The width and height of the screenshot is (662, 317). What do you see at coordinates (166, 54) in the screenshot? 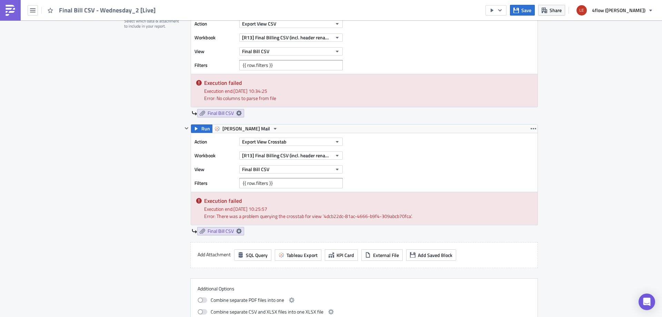
I see `p: Please dont reply on this automaticlally generated email.` at bounding box center [166, 54].